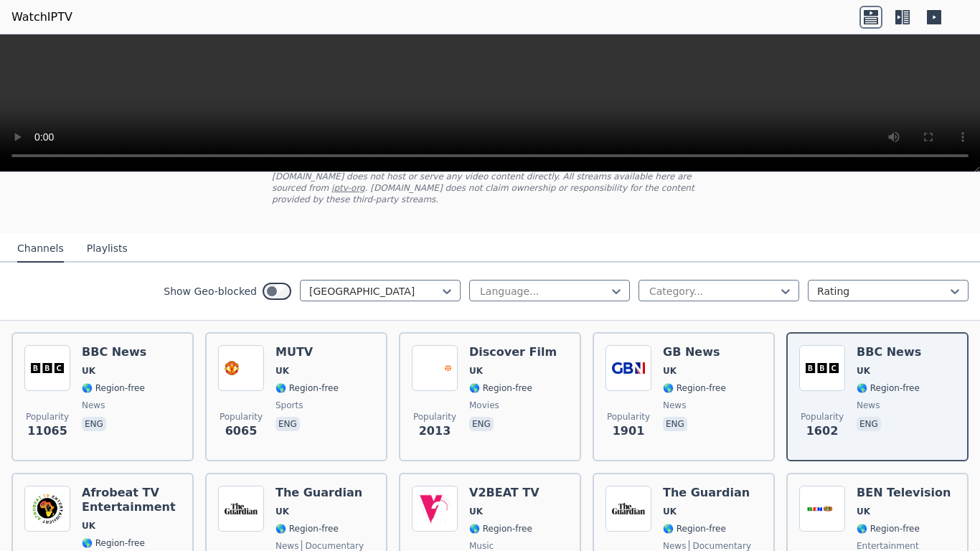 Image resolution: width=980 pixels, height=551 pixels. What do you see at coordinates (131, 499) in the screenshot?
I see `h6: Afrobeat TV Entertainment` at bounding box center [131, 499].